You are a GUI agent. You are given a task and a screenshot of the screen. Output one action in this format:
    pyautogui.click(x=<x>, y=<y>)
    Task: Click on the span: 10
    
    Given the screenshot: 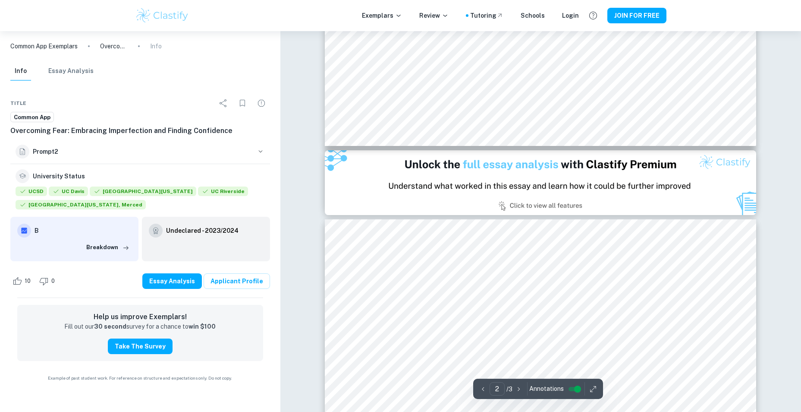 What is the action you would take?
    pyautogui.click(x=28, y=281)
    